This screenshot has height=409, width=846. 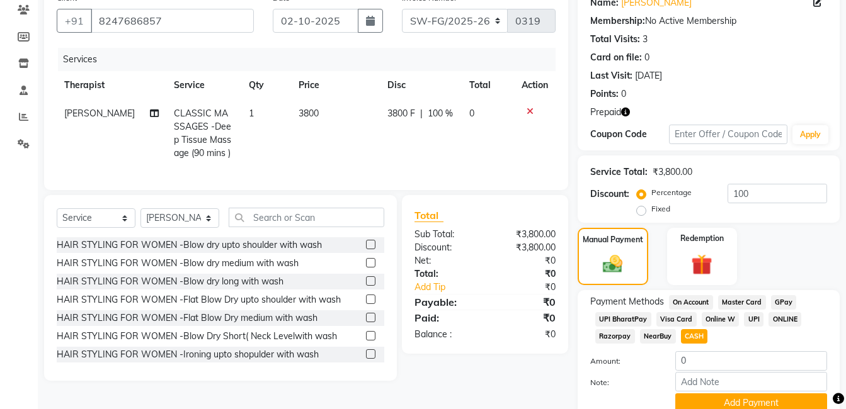 I want to click on div: Card on file:, so click(x=616, y=57).